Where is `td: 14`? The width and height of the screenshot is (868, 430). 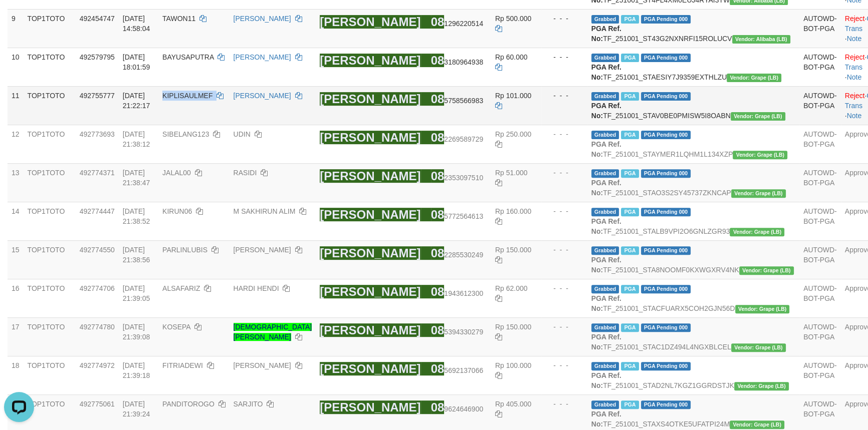 td: 14 is located at coordinates (16, 221).